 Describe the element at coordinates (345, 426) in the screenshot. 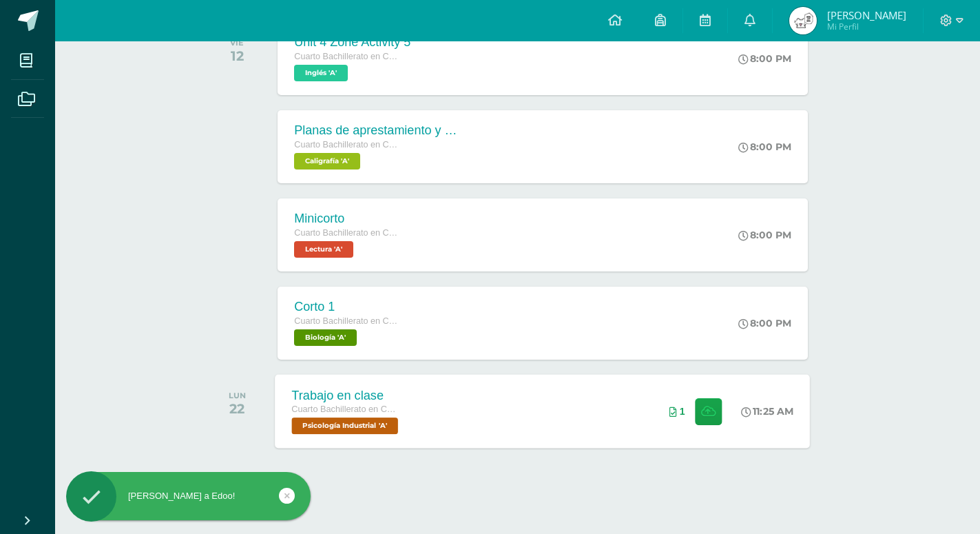

I see `span: Psicología Industrial 'A'` at that location.